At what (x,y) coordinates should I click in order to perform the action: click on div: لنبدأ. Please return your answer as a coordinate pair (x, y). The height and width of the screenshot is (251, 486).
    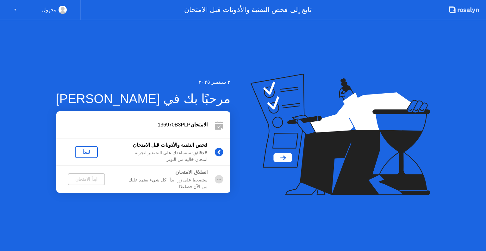
    Looking at the image, I should click on (86, 152).